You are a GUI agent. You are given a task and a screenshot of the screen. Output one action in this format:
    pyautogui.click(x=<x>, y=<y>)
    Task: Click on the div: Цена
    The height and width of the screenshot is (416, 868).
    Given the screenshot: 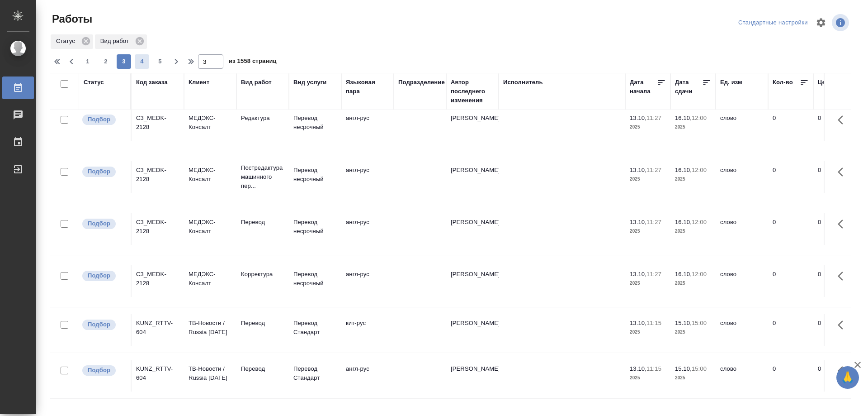 What is the action you would take?
    pyautogui.click(x=825, y=82)
    